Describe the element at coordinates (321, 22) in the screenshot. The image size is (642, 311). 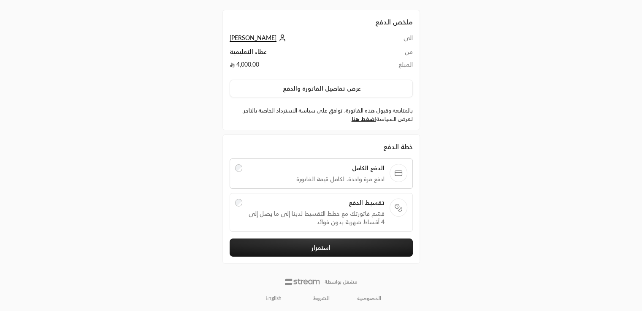
I see `h2: ملخص الدفع` at that location.